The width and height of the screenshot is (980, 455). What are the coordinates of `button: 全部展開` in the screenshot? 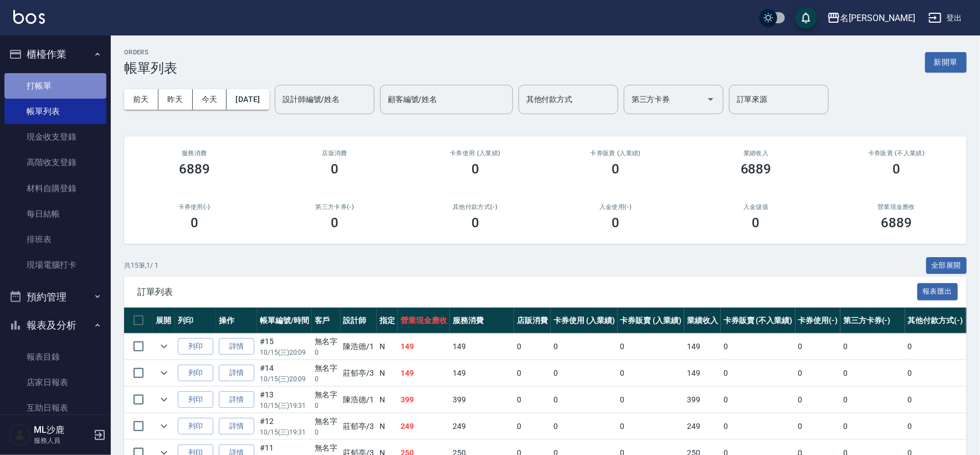 It's located at (947, 266).